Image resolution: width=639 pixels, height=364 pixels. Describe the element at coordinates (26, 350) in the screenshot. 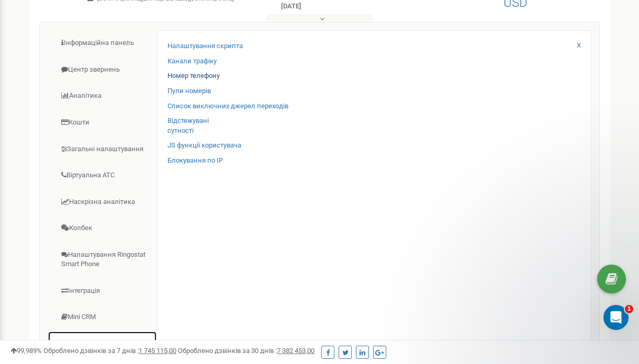

I see `span: 99,989%` at that location.